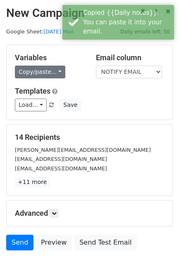 This screenshot has width=179, height=257. Describe the element at coordinates (89, 13) in the screenshot. I see `h2: New Campaign` at that location.